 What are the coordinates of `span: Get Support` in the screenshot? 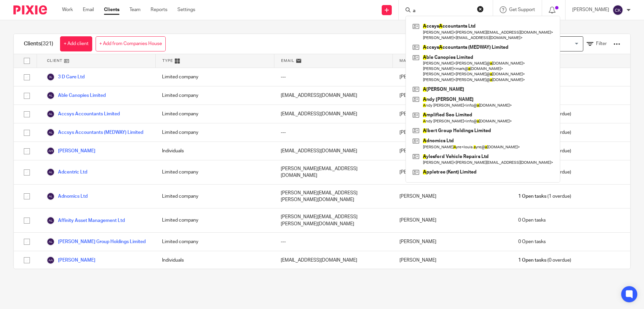 It's located at (522, 10).